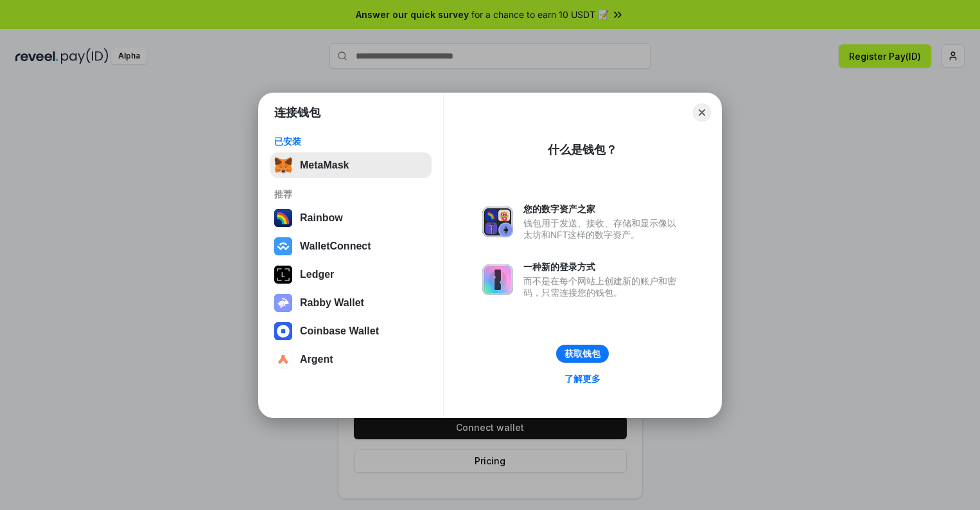  I want to click on div: Ledger, so click(316, 274).